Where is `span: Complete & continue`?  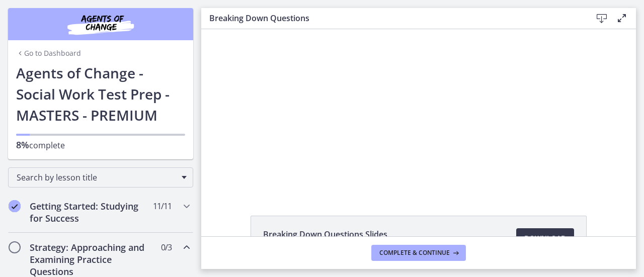
span: Complete & continue is located at coordinates (415, 253).